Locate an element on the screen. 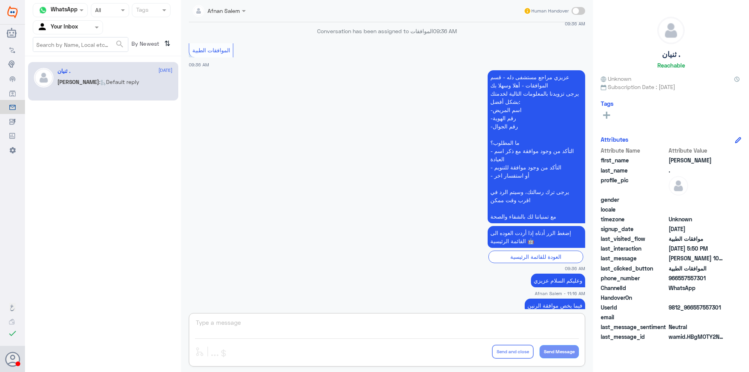 The image size is (749, 372). span: last_visited_flow is located at coordinates (634, 238).